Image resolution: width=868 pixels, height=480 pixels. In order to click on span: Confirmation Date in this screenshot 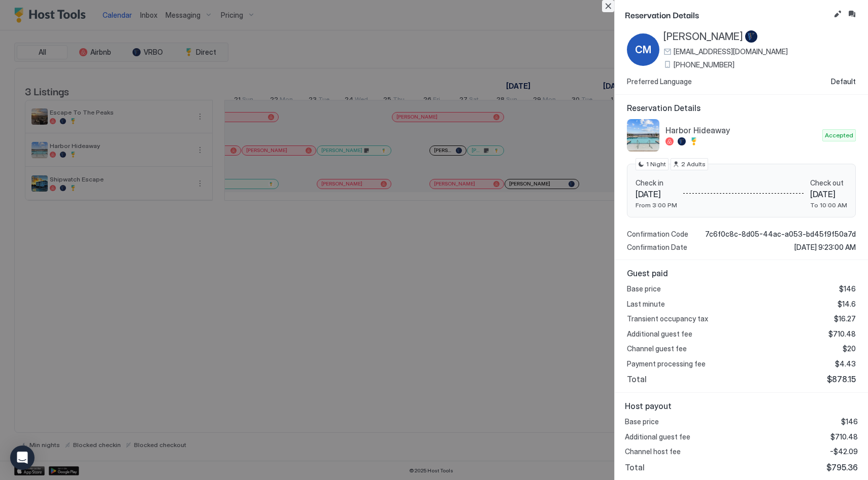, I will do `click(657, 248)`.